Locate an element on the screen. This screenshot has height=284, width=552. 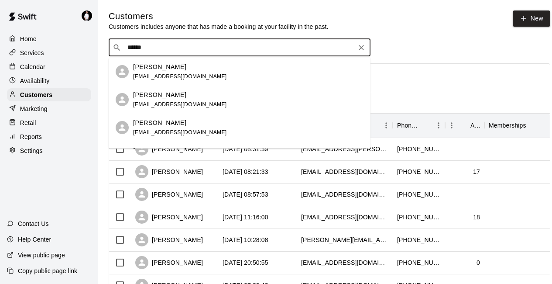
p: Settings is located at coordinates (31, 151).